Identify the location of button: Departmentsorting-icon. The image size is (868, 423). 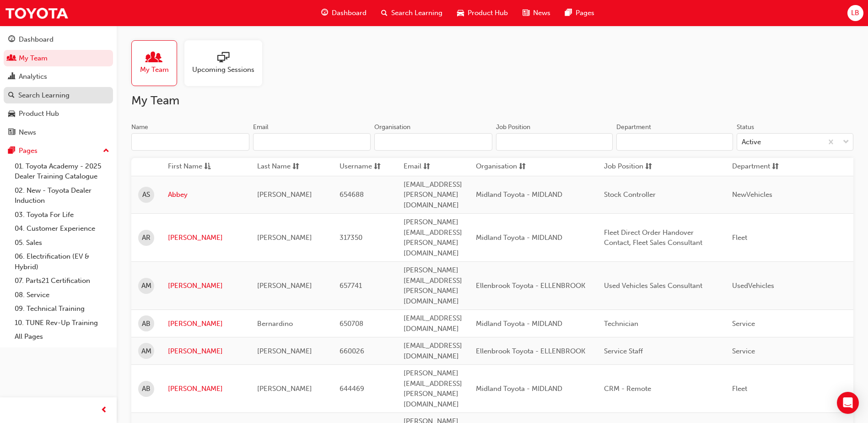
(758, 166).